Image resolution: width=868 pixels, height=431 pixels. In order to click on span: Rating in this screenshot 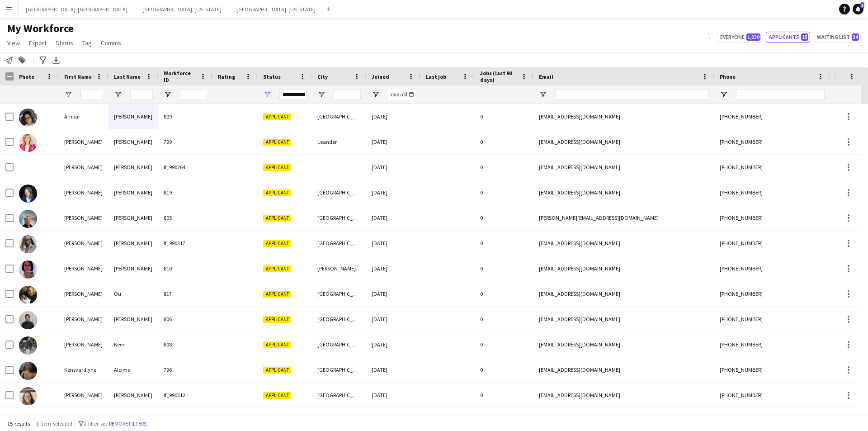, I will do `click(227, 77)`.